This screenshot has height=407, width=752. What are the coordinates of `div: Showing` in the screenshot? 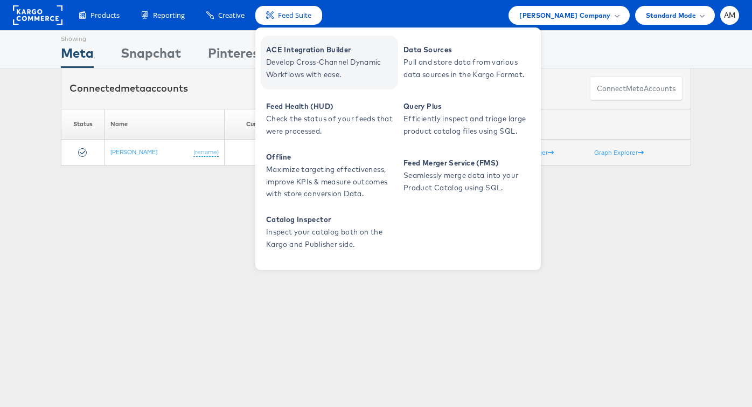 It's located at (77, 37).